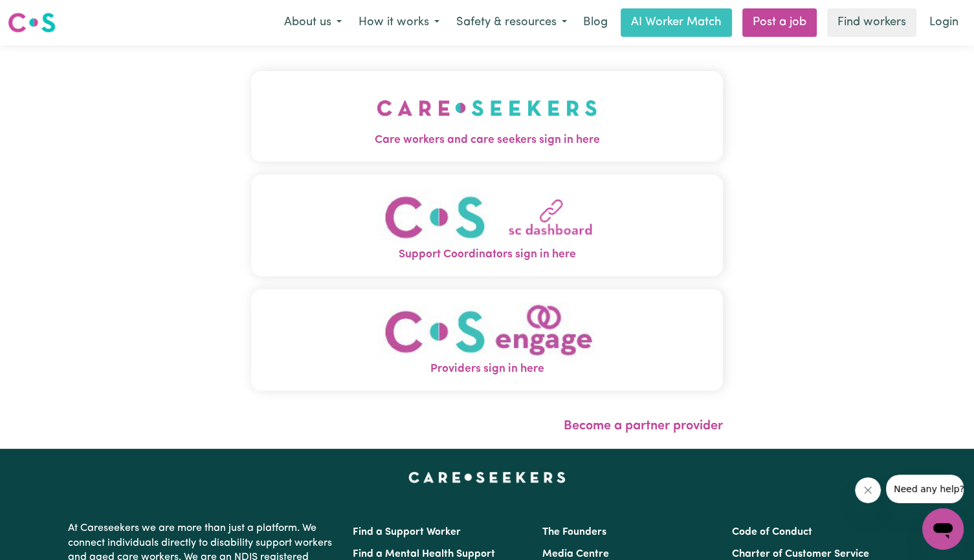 The image size is (974, 560). I want to click on a: Find a Support Worker, so click(407, 532).